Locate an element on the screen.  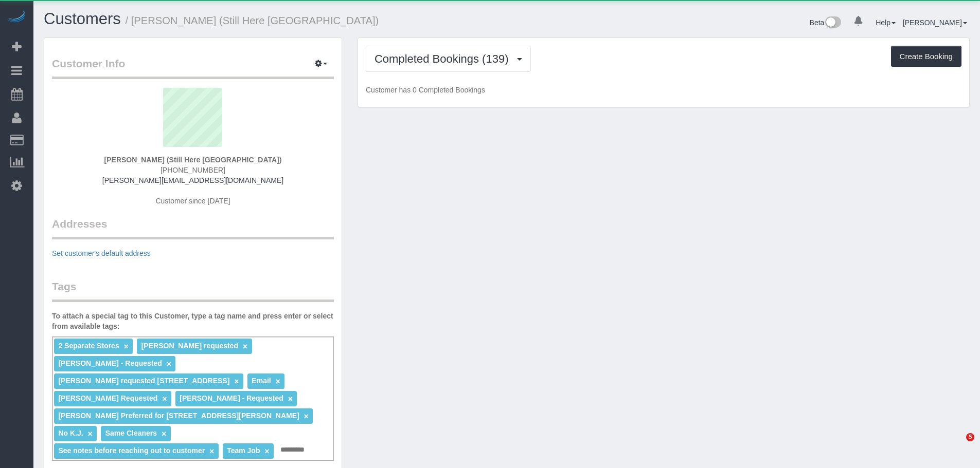
a: Customers is located at coordinates (82, 19).